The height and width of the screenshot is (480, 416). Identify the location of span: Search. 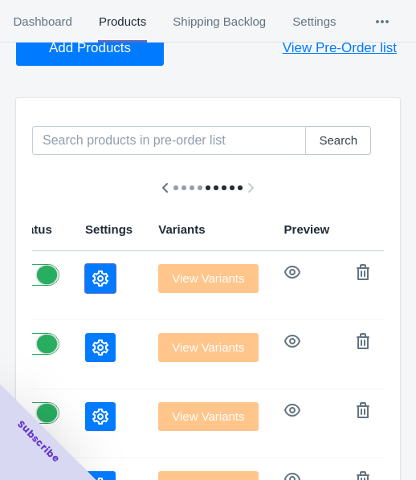
(338, 140).